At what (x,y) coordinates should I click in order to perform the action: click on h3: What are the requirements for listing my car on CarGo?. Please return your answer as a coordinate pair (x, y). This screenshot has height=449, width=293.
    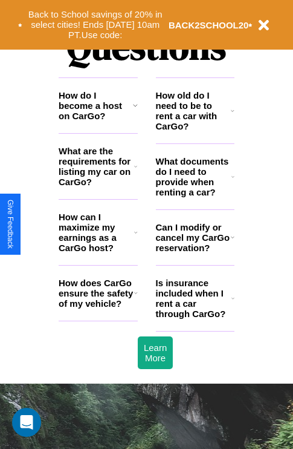
    Looking at the image, I should click on (96, 166).